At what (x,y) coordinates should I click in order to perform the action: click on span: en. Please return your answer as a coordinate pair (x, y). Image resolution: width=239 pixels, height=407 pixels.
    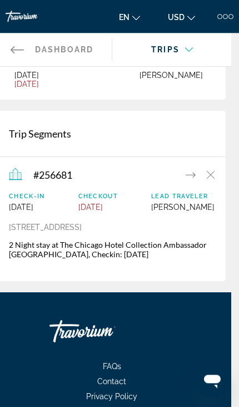
    Looking at the image, I should click on (124, 18).